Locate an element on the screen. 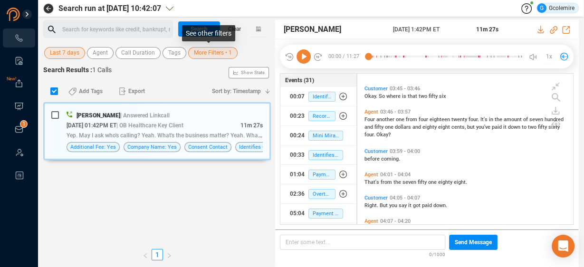 Image resolution: width=584 pixels, height=267 pixels. span: Last 7 days is located at coordinates (65, 53).